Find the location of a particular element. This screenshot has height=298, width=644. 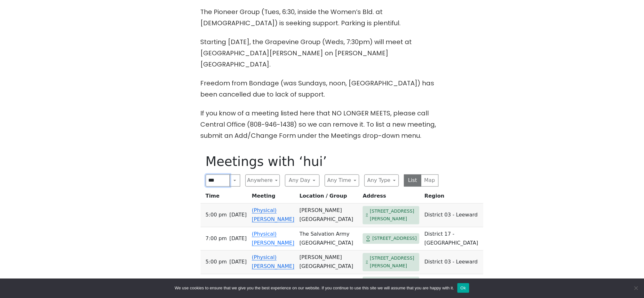

span: We use cookies to ensure that we give you the best experience on our website. If you continue to ... is located at coordinates (314, 288).